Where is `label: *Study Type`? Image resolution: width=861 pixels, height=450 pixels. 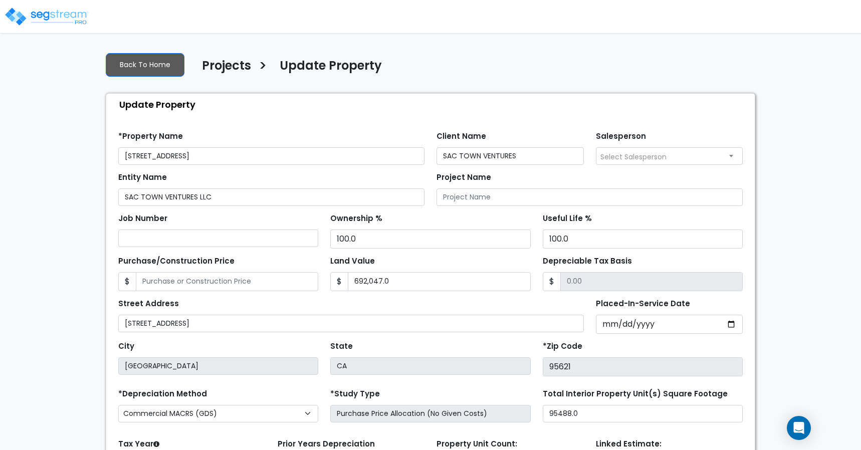
label: *Study Type is located at coordinates (355, 394).